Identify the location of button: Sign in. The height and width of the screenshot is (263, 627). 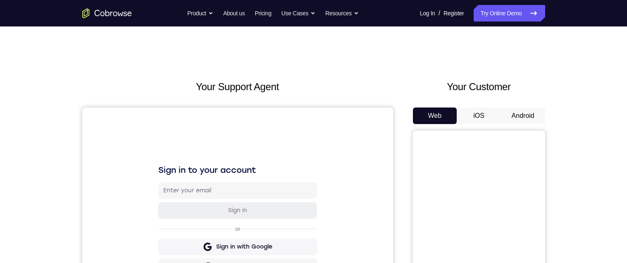
(156, 103).